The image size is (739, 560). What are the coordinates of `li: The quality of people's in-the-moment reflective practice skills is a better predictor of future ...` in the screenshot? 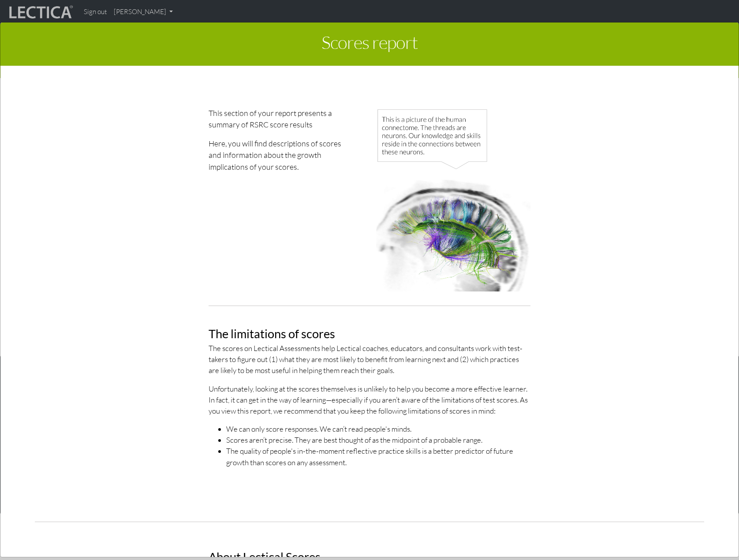 It's located at (378, 456).